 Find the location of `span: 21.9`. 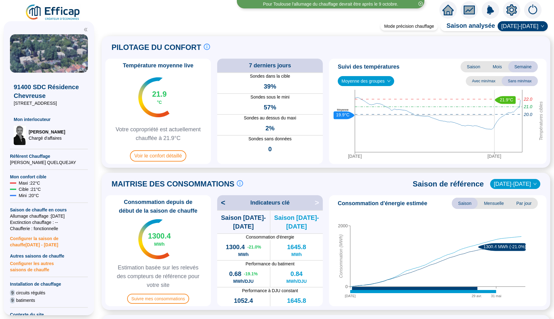

span: 21.9 is located at coordinates (159, 94).